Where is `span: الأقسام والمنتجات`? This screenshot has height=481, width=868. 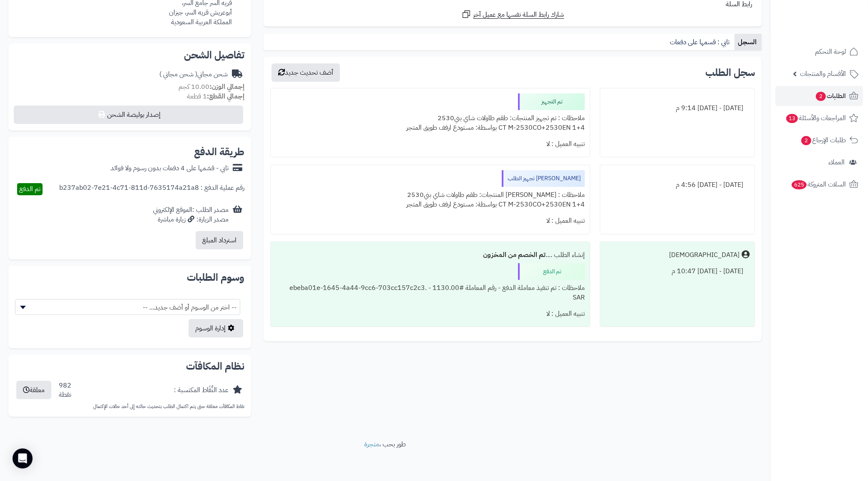
span: الأقسام والمنتجات is located at coordinates (822, 74).